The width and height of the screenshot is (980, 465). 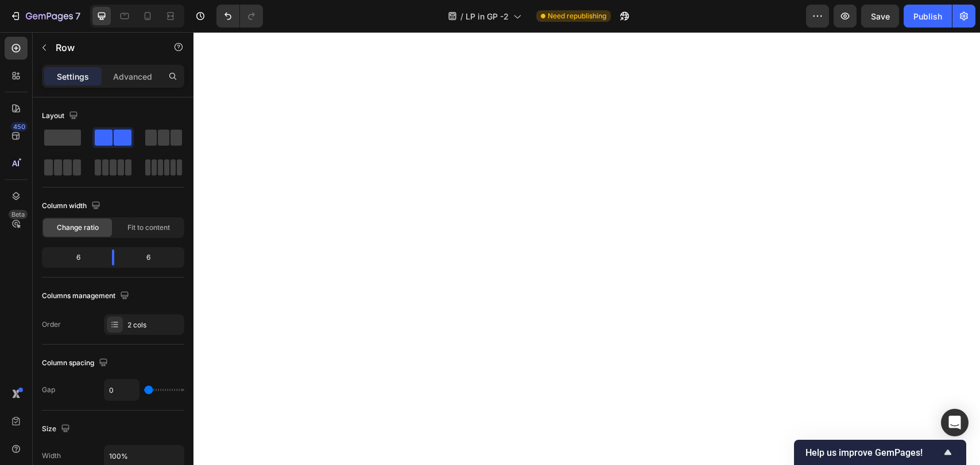 I want to click on button: Show survey - Help us improve GemPages!, so click(x=880, y=452).